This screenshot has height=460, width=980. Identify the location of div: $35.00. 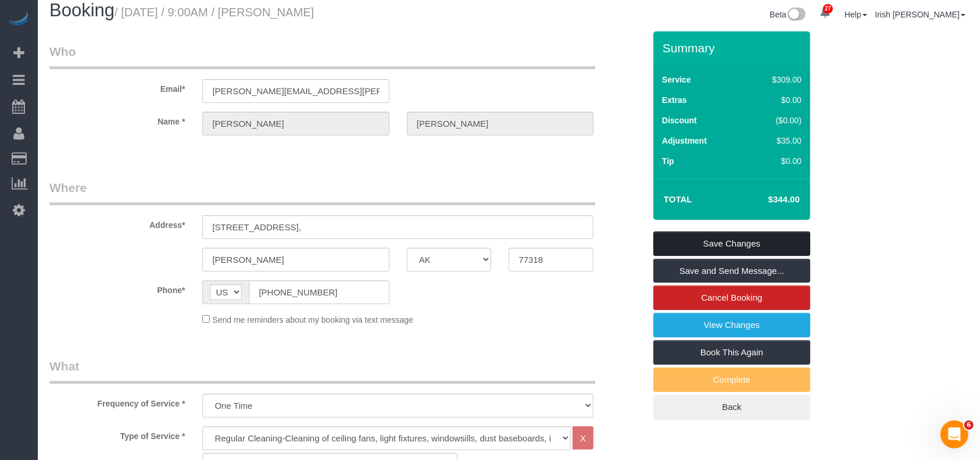
(774, 141).